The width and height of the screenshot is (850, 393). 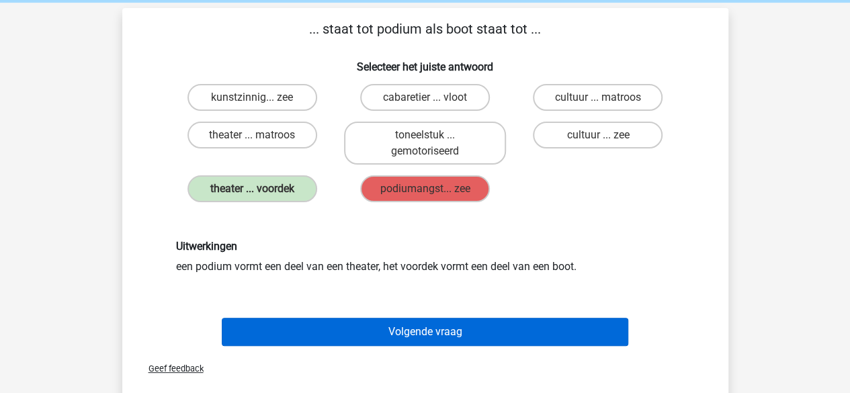 I want to click on label: cultuur ... matroos, so click(x=597, y=97).